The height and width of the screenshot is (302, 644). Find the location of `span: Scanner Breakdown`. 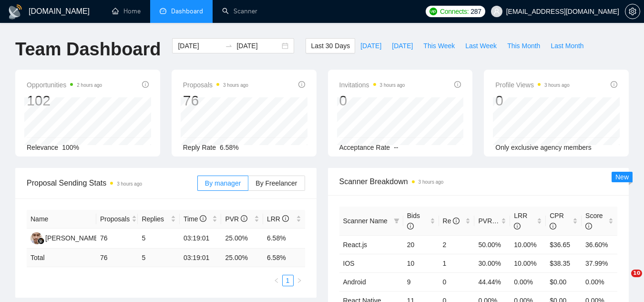

span: Scanner Breakdown is located at coordinates (479, 181).